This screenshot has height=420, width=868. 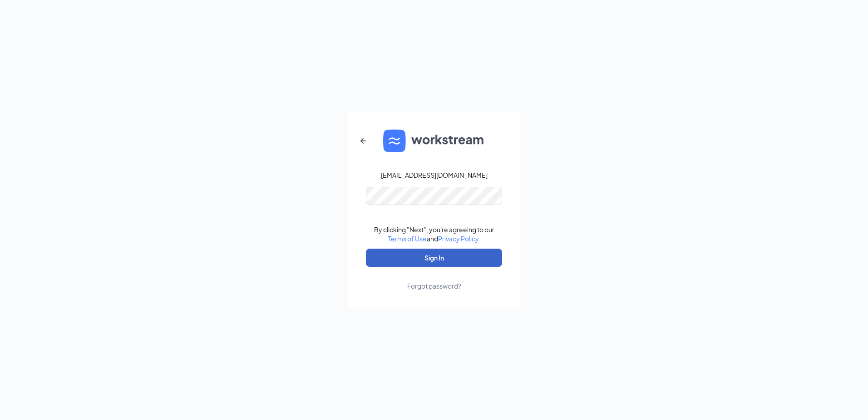 What do you see at coordinates (363, 141) in the screenshot?
I see `button: ArrowLeftNew` at bounding box center [363, 141].